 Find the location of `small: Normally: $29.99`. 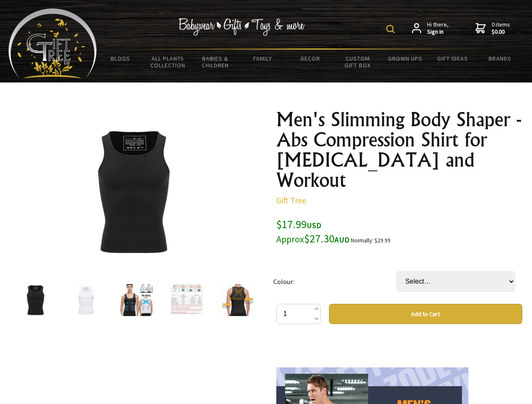

small: Normally: $29.99 is located at coordinates (371, 240).